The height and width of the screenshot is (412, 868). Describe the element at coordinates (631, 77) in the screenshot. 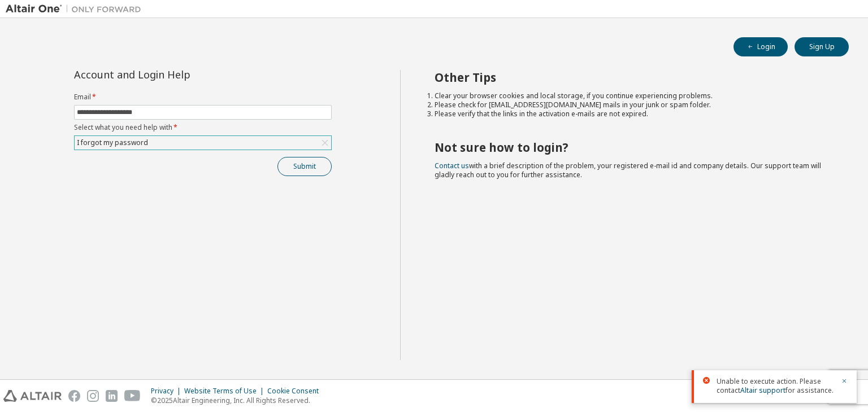

I see `h2: Other Tips` at that location.